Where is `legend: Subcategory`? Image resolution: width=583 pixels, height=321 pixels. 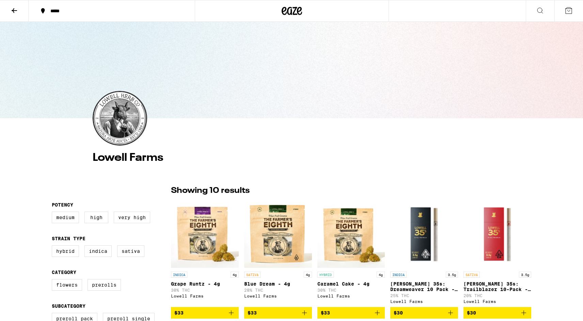
legend: Subcategory is located at coordinates (68, 306).